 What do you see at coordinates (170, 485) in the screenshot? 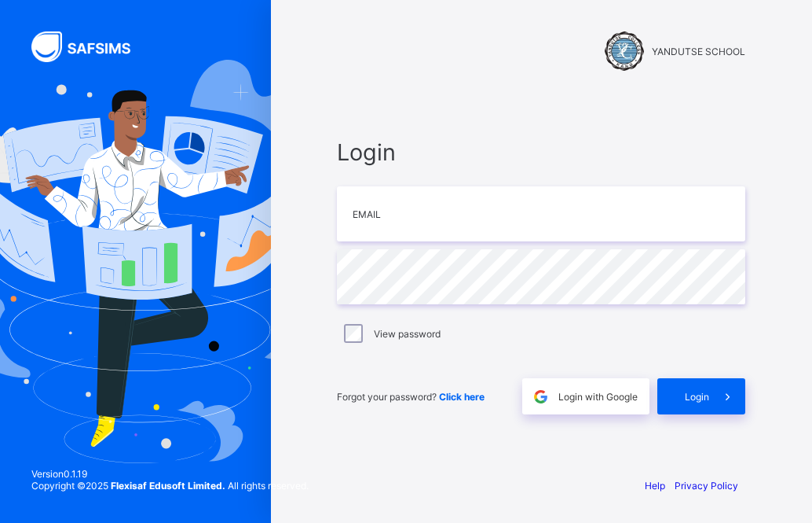
I see `span: Copyright © 2025 All rights reserved.` at bounding box center [170, 485].